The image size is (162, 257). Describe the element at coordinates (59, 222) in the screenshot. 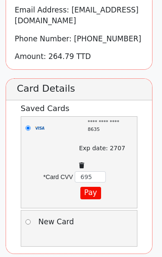

I see `p: New Card` at that location.